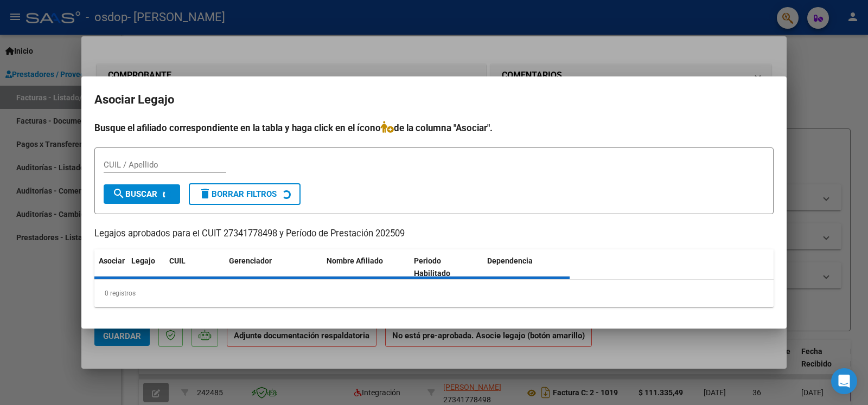  What do you see at coordinates (142, 194) in the screenshot?
I see `button: Buscar` at bounding box center [142, 194].